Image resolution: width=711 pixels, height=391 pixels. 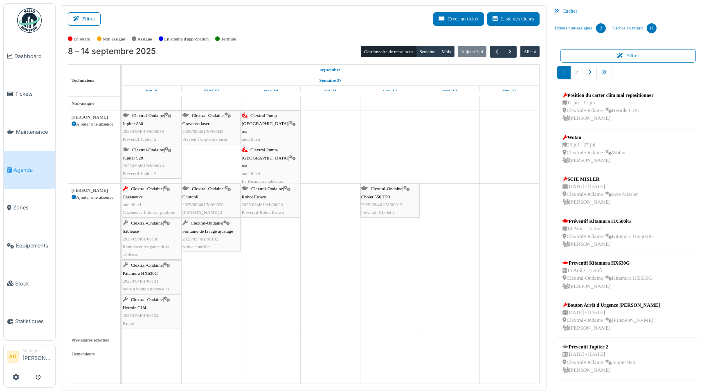 I want to click on label: Terminé, so click(x=228, y=39).